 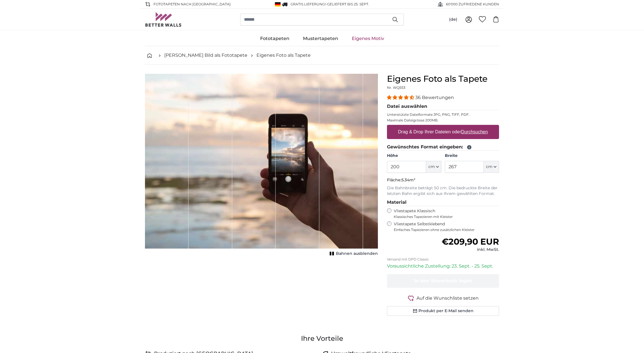 What do you see at coordinates (277, 4) in the screenshot?
I see `a: Deutschland` at bounding box center [277, 4].